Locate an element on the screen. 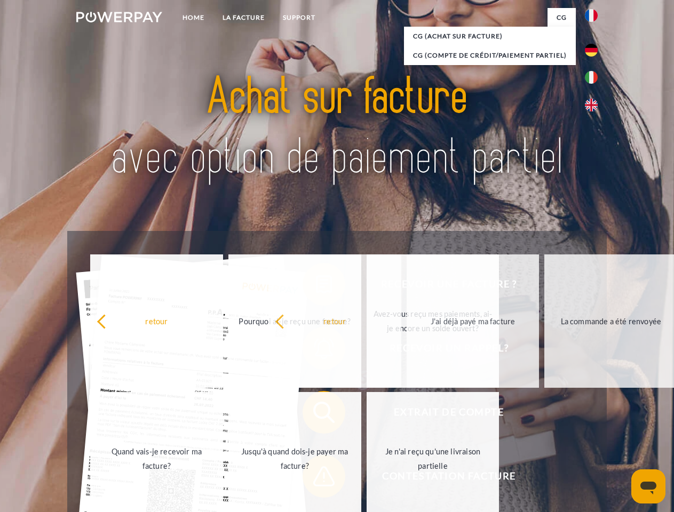 This screenshot has height=512, width=674. a: CG (Compte de crédit/paiement partiel) is located at coordinates (490, 56).